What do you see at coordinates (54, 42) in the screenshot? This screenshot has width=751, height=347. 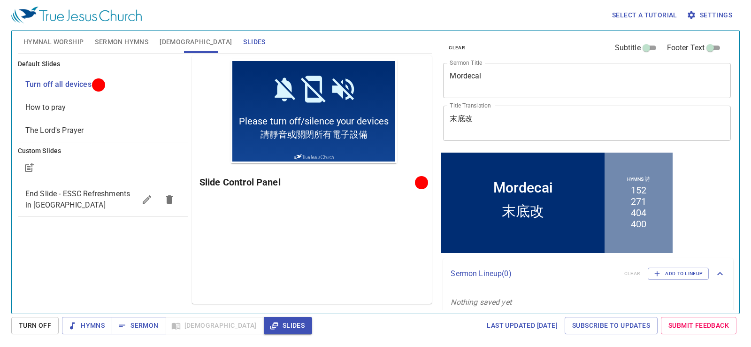 I see `span: Hymnal Worship` at bounding box center [54, 42].